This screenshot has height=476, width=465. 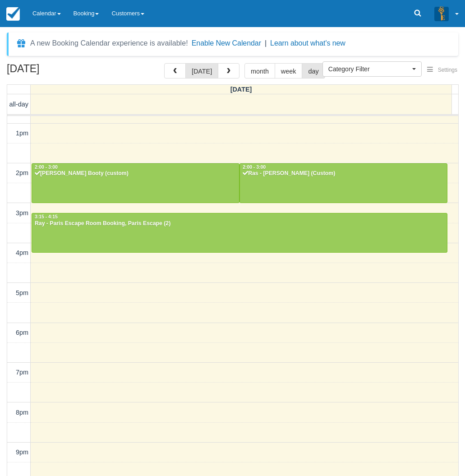 I want to click on span: 3:15 - 4:15, so click(x=46, y=216).